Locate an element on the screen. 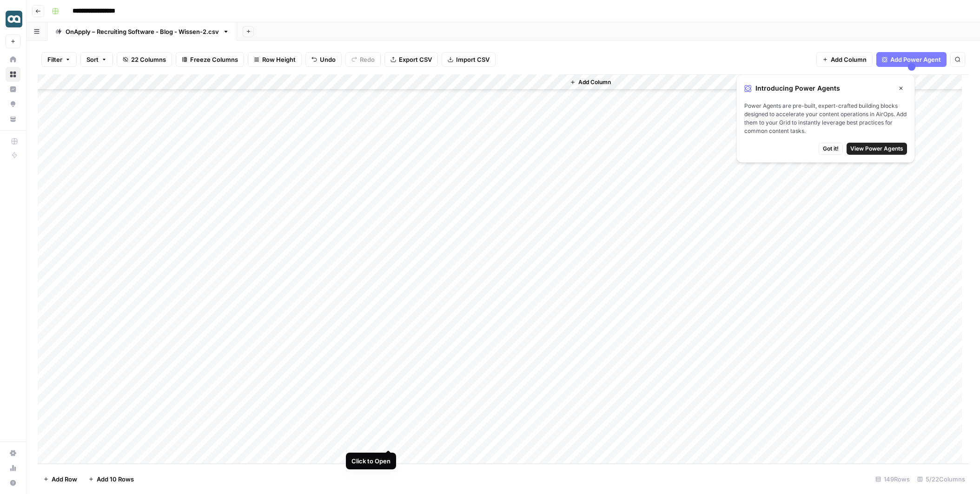  span: Add Row is located at coordinates (64, 479).